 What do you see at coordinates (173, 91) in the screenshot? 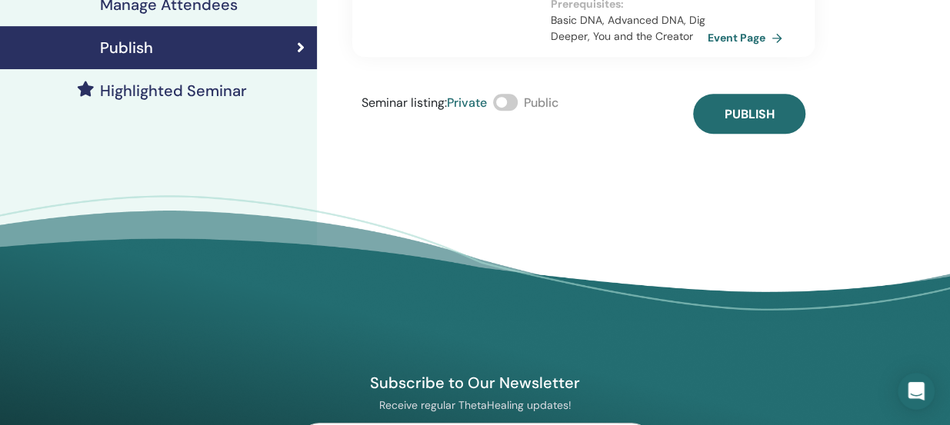
I see `h4: Highlighted Seminar` at bounding box center [173, 91].